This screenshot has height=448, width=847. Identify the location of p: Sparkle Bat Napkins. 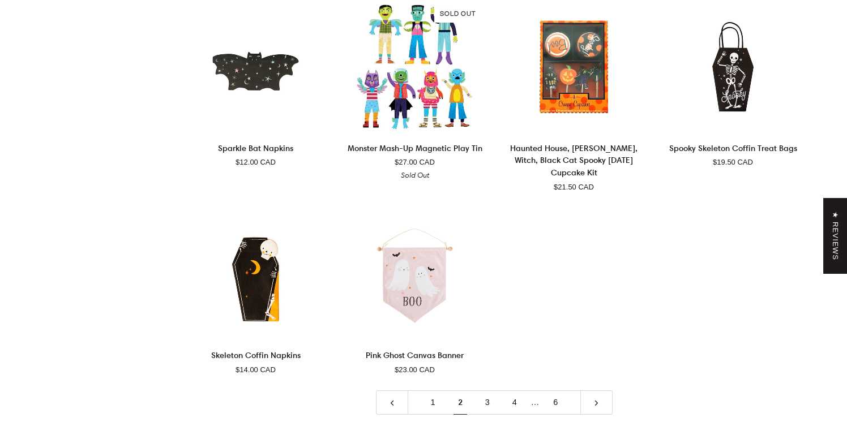
(255, 148).